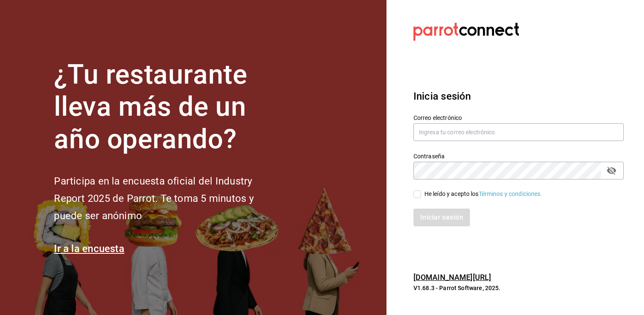  I want to click on div: He leído y acepto los, so click(483, 193).